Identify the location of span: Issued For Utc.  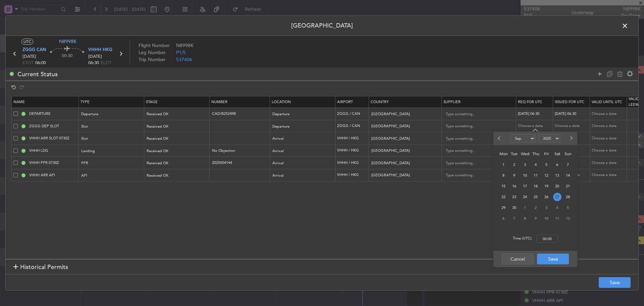
(570, 101).